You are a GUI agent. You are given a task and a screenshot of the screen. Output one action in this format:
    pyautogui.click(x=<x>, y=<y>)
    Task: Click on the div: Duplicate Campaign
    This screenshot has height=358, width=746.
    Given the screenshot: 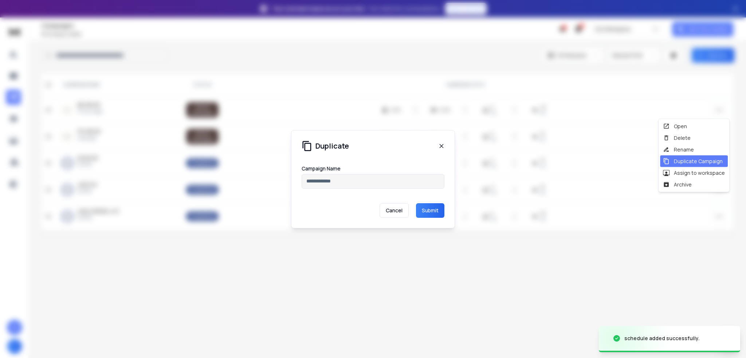 What is the action you would take?
    pyautogui.click(x=692, y=161)
    